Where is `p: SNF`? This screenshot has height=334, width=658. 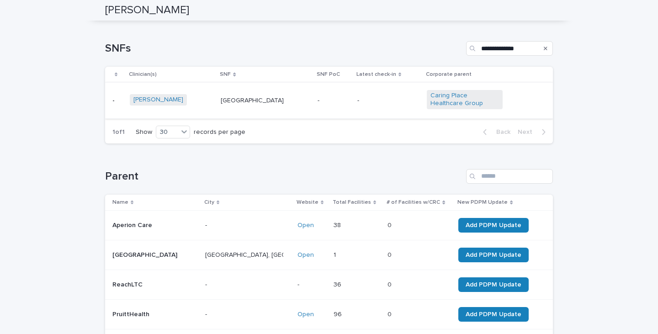
p: SNF is located at coordinates (225, 74).